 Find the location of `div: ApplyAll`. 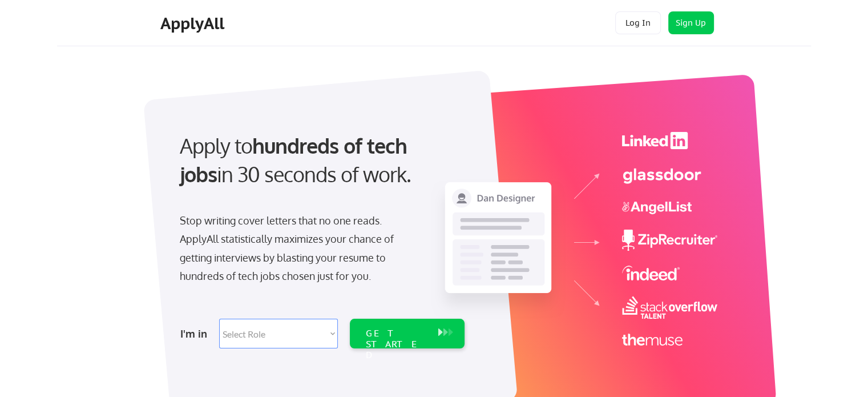

div: ApplyAll is located at coordinates (194, 23).